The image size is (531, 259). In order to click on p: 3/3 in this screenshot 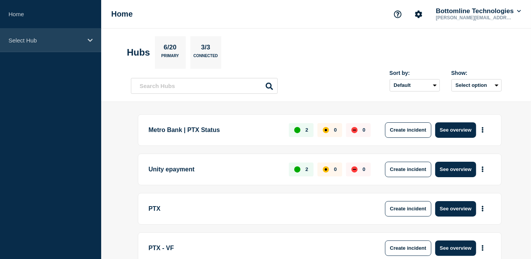, I will do `click(205, 49)`.